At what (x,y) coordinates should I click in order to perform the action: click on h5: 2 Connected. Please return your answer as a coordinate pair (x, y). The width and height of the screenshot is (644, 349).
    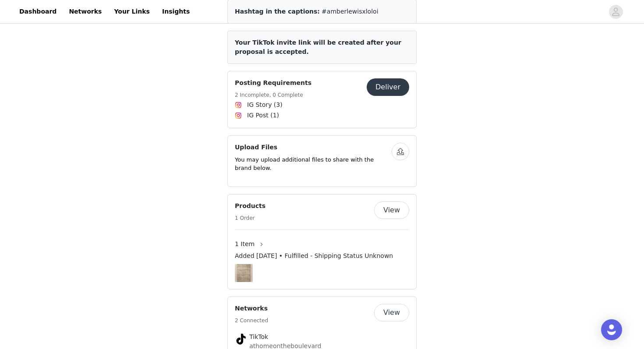
    Looking at the image, I should click on (252, 321).